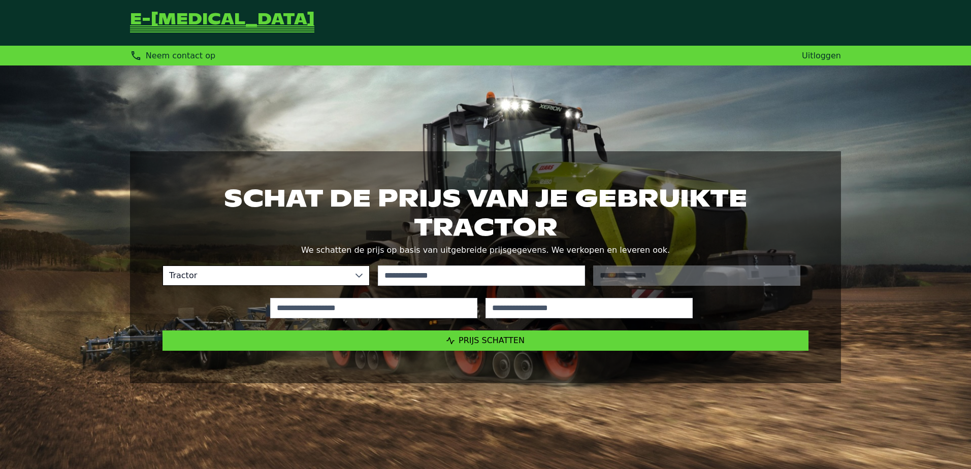 The image size is (971, 469). Describe the element at coordinates (485, 212) in the screenshot. I see `h1: Schat de prijs van je gebruikte tractor` at that location.